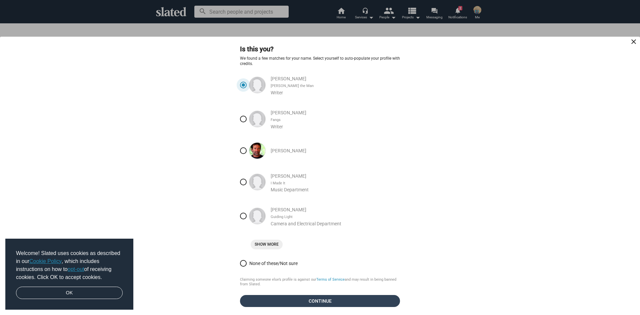 The height and width of the screenshot is (315, 640). Describe the element at coordinates (320, 301) in the screenshot. I see `span: Continue` at that location.